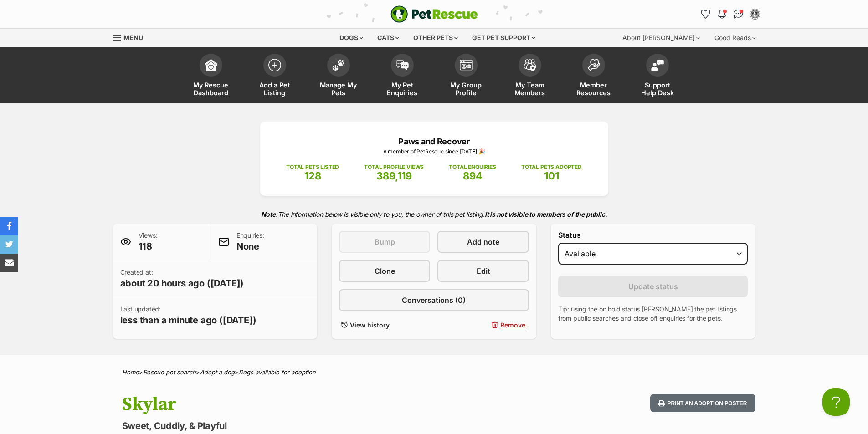 The height and width of the screenshot is (434, 868). What do you see at coordinates (211, 89) in the screenshot?
I see `span: My Rescue Dashboard` at bounding box center [211, 89].